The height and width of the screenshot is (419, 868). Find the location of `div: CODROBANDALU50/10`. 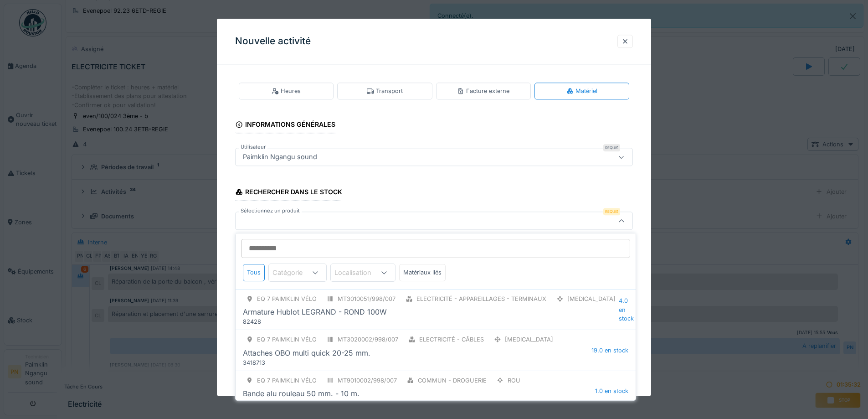

div: CODROBANDALU50/10 is located at coordinates (417, 403).